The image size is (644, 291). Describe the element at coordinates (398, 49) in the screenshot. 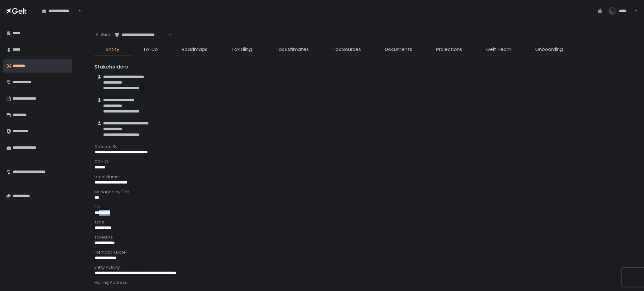

I see `span: Documents` at that location.